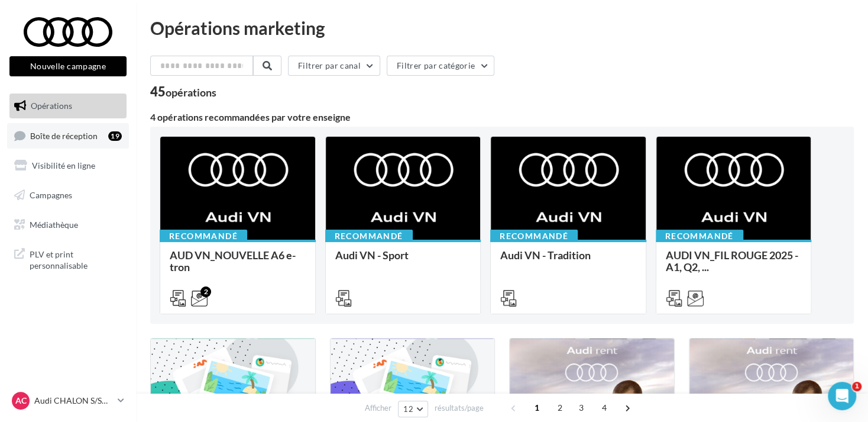  What do you see at coordinates (191, 92) in the screenshot?
I see `div: opérations` at bounding box center [191, 92].